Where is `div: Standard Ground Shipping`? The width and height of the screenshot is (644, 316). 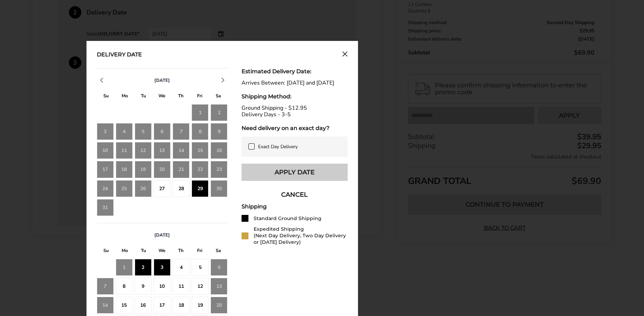
div: Standard Ground Shipping is located at coordinates (288, 218).